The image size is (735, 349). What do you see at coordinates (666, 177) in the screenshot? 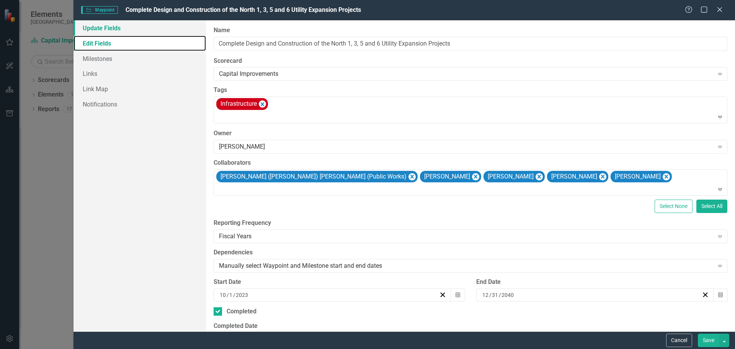
I see `div: Remove Matt Williams` at bounding box center [666, 177].